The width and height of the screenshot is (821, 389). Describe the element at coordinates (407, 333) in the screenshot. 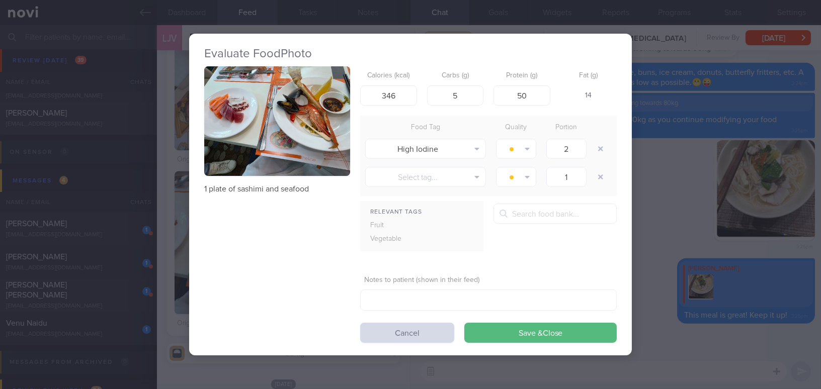

I see `button: Cancel` at that location.